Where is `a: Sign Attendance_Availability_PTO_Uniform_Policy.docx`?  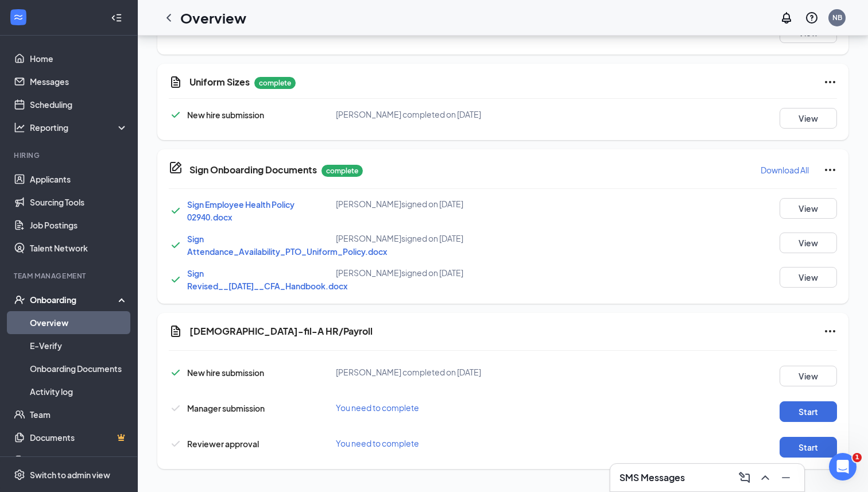
a: Sign Attendance_Availability_PTO_Uniform_Policy.docx is located at coordinates (287, 245).